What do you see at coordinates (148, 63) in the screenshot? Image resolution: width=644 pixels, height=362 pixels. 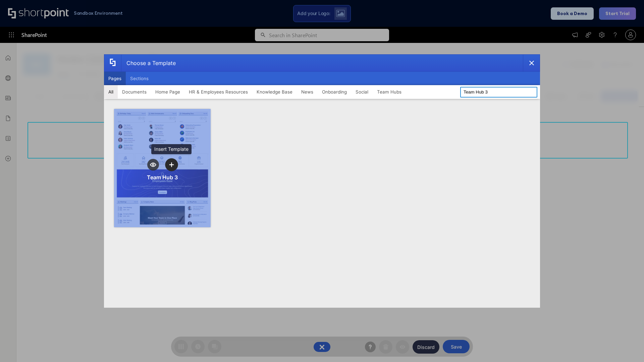 I see `div: Choose a Template` at bounding box center [148, 63].